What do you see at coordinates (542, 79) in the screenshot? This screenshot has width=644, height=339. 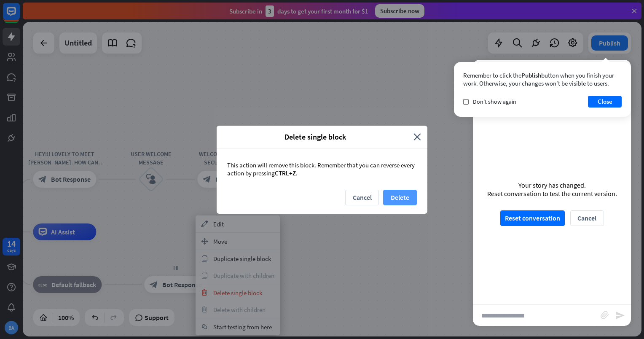 I see `div: Remember to click the button when you finish your work. Otherwise, your changes won’t be visible ...` at bounding box center [542, 79].